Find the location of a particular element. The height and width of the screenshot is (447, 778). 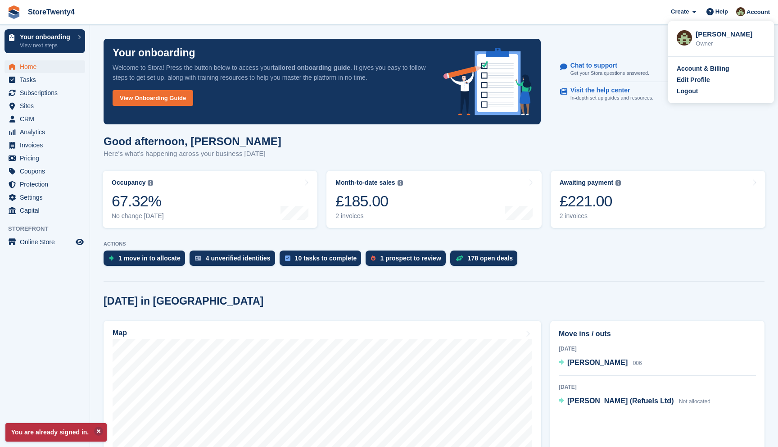

h2: Move ins / outs is located at coordinates (658, 334).